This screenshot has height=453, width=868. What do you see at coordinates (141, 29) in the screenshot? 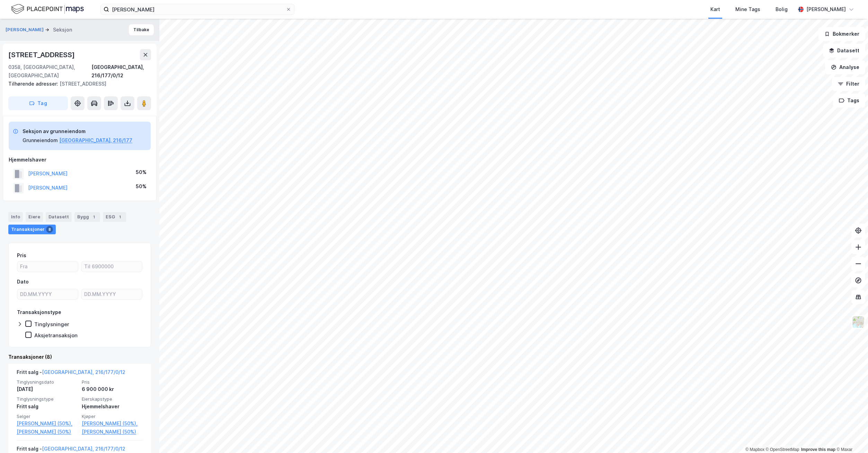
I see `button: Tilbake` at bounding box center [141, 29].